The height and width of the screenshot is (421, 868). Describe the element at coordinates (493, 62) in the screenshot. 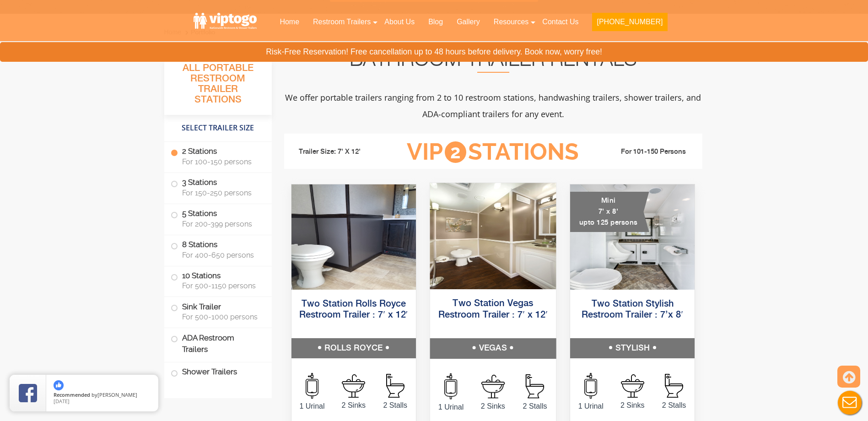

I see `h2: Bathroom Trailer Rentals` at that location.